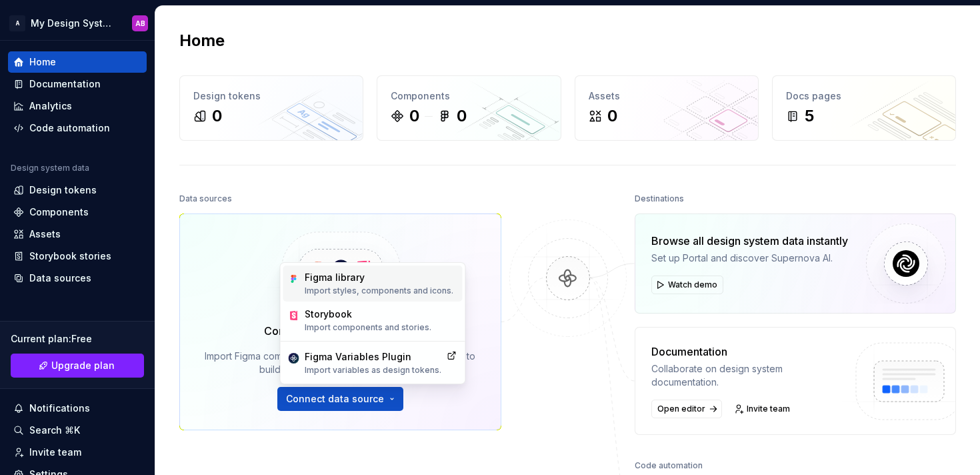  I want to click on a: Assets, so click(78, 234).